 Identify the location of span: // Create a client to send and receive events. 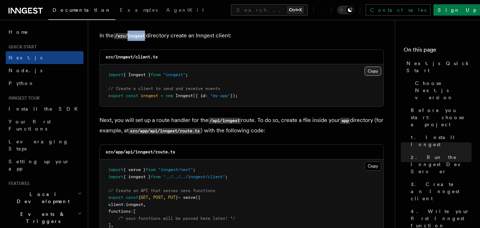
(164, 88).